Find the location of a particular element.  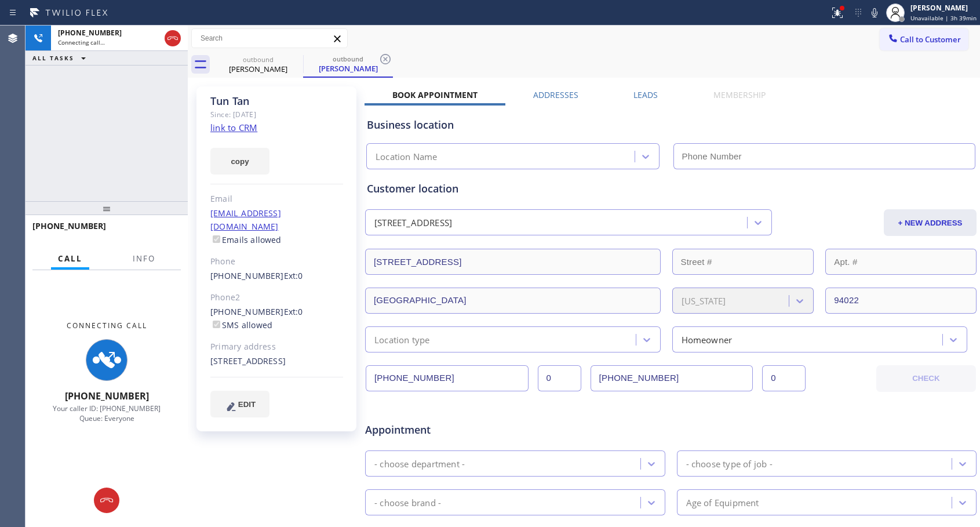

div: Primary address is located at coordinates (276, 347).